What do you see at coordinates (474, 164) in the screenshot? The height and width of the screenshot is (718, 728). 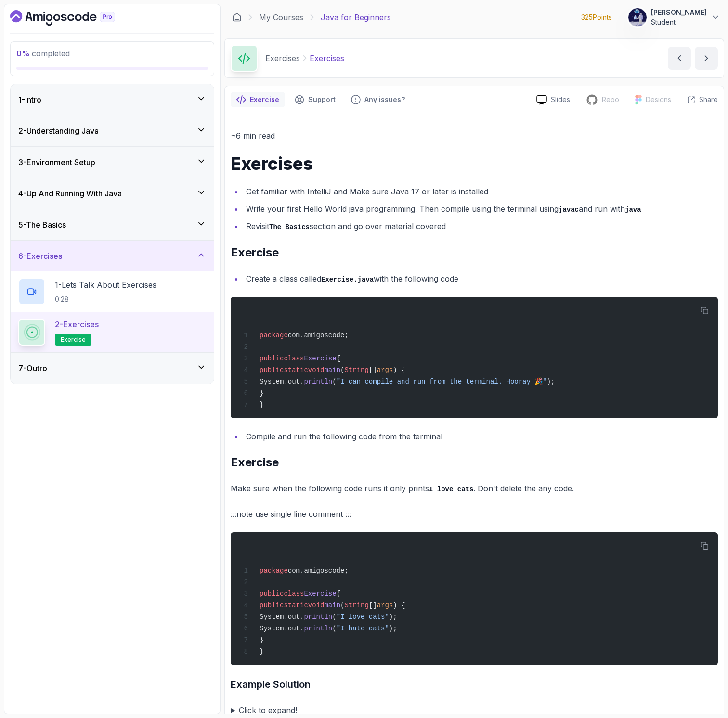 I see `h1: Exercises` at bounding box center [474, 164].